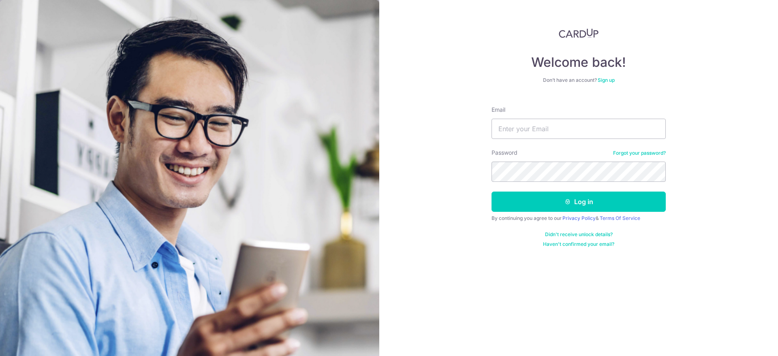 The width and height of the screenshot is (778, 356). What do you see at coordinates (579, 235) in the screenshot?
I see `a: Didn't receive unlock details?` at bounding box center [579, 235].